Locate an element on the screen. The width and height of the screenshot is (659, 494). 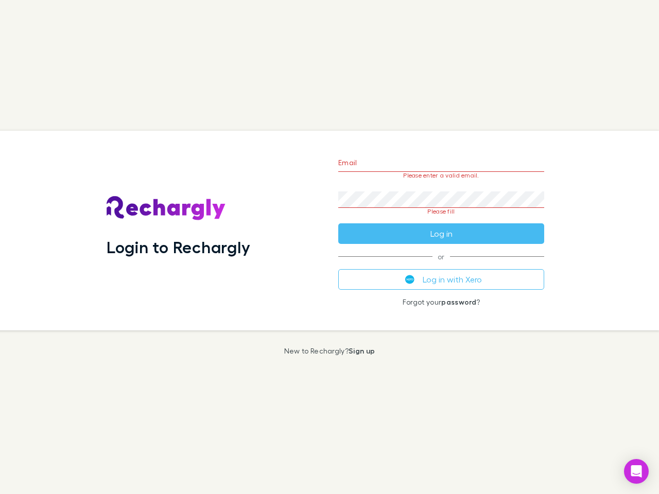
img: Xero's logo is located at coordinates (410, 279).